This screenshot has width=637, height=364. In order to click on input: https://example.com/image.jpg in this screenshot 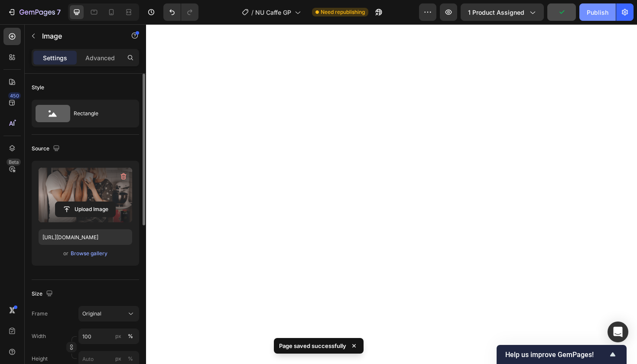, I will do `click(85, 237)`.